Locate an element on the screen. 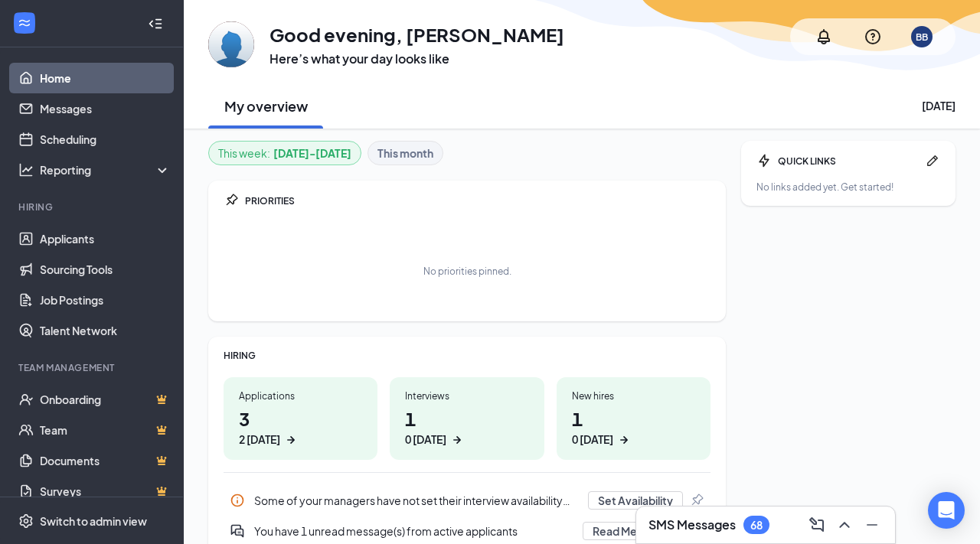 This screenshot has width=980, height=544. div: Reporting is located at coordinates (106, 170).